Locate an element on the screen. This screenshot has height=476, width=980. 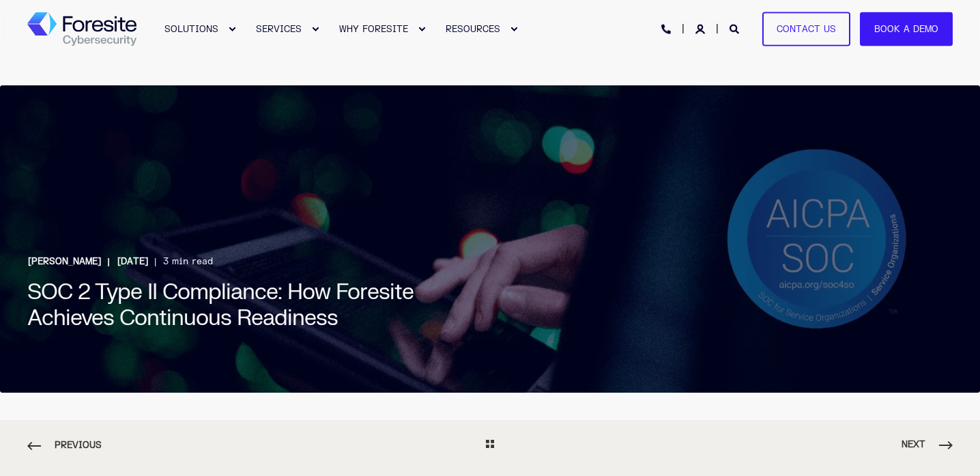
span: SOLUTIONS is located at coordinates (191, 29).